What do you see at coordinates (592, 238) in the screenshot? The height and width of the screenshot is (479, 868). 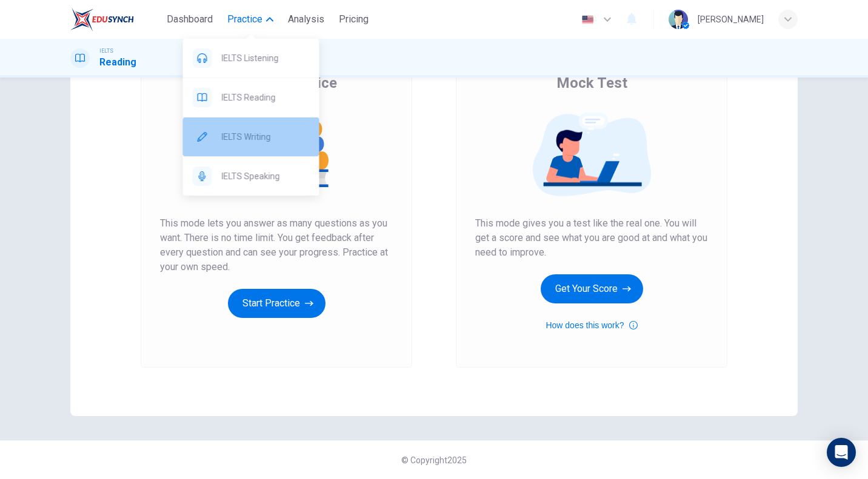 I see `span: This mode gives you a test like the real one. You will get a score and see what you are good at a...` at bounding box center [592, 238].